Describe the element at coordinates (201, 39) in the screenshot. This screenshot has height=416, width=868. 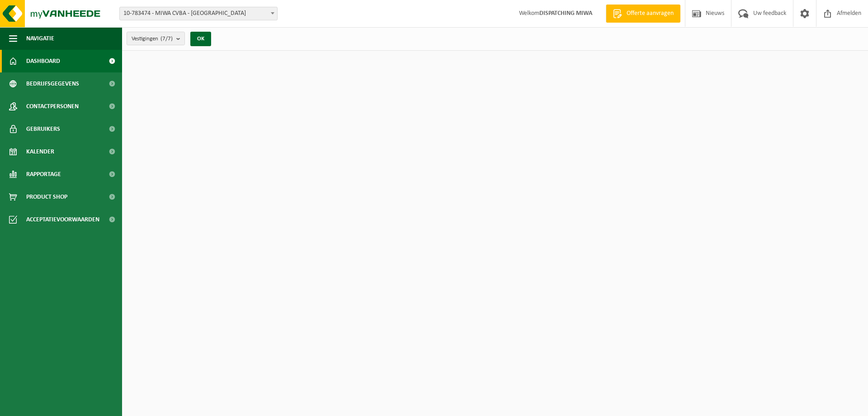
I see `button: OK` at that location.